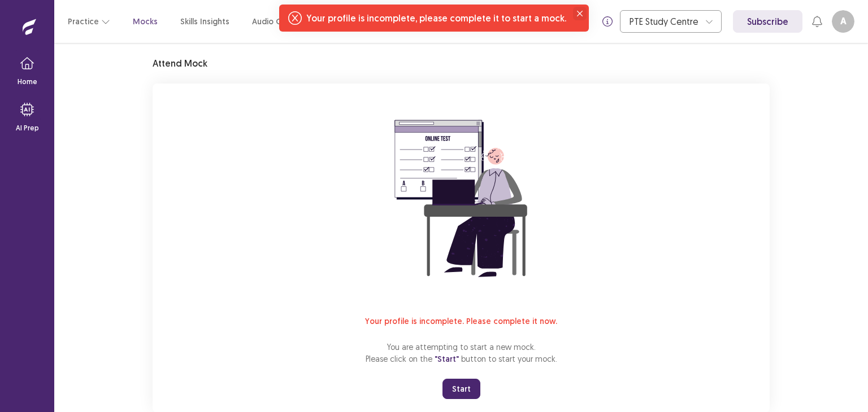  Describe the element at coordinates (436, 18) in the screenshot. I see `div: Your profile is incomplete, please complete it to start a mock.` at that location.